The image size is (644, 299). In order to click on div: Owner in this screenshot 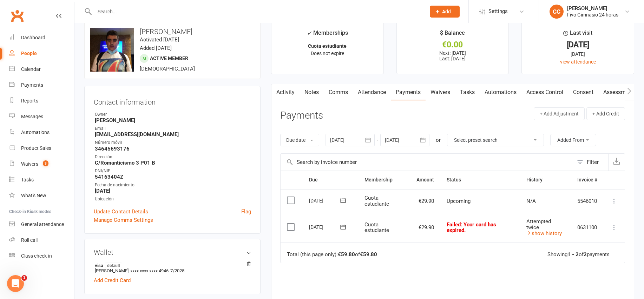, I will do `click(173, 115)`.